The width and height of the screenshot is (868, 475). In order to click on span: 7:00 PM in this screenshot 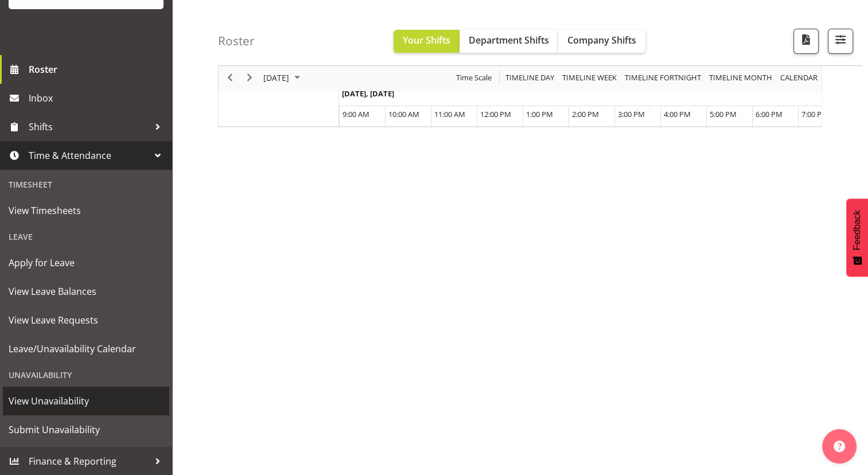, I will do `click(815, 114)`.